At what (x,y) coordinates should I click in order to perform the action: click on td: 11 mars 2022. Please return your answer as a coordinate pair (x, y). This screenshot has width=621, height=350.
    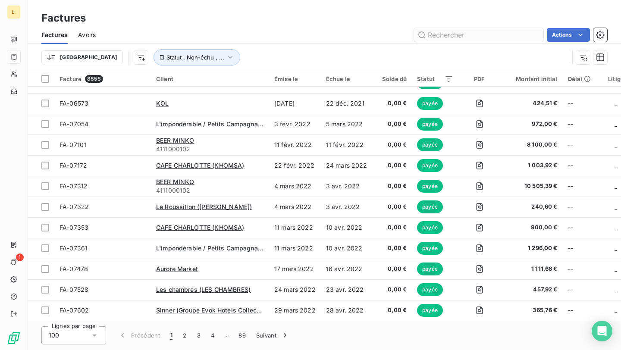
    Looking at the image, I should click on (295, 249).